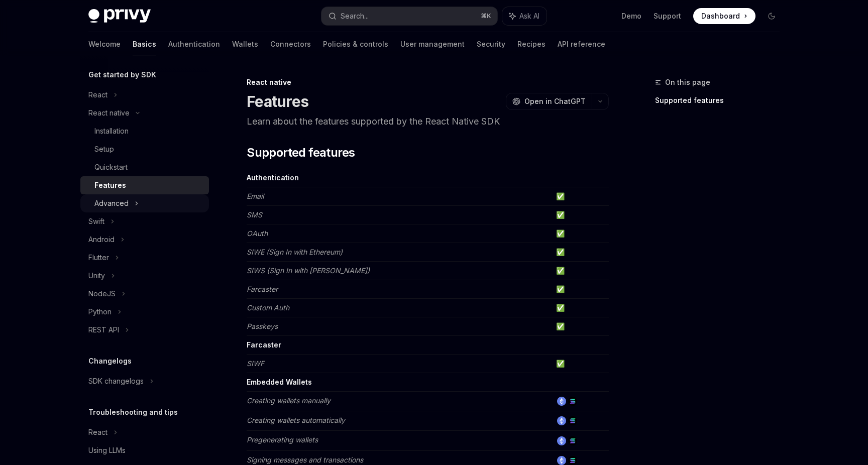 The width and height of the screenshot is (868, 465). What do you see at coordinates (255, 196) in the screenshot?
I see `em: Email` at bounding box center [255, 196].